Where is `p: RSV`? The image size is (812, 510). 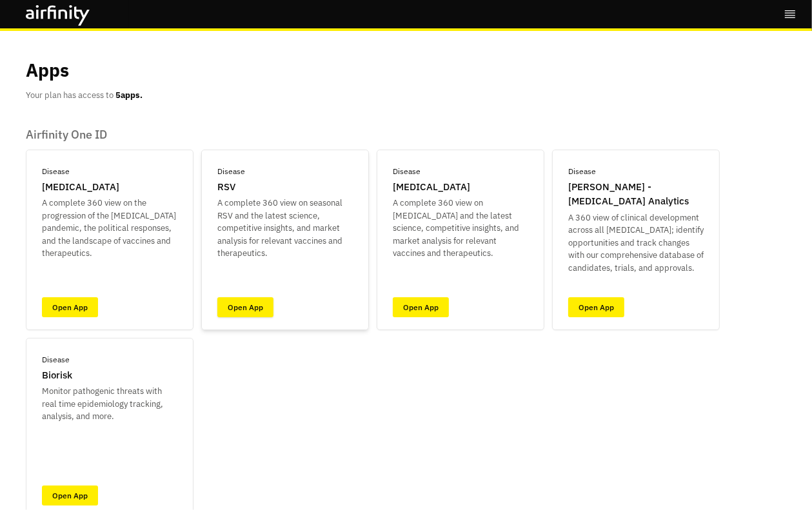 p: RSV is located at coordinates (226, 187).